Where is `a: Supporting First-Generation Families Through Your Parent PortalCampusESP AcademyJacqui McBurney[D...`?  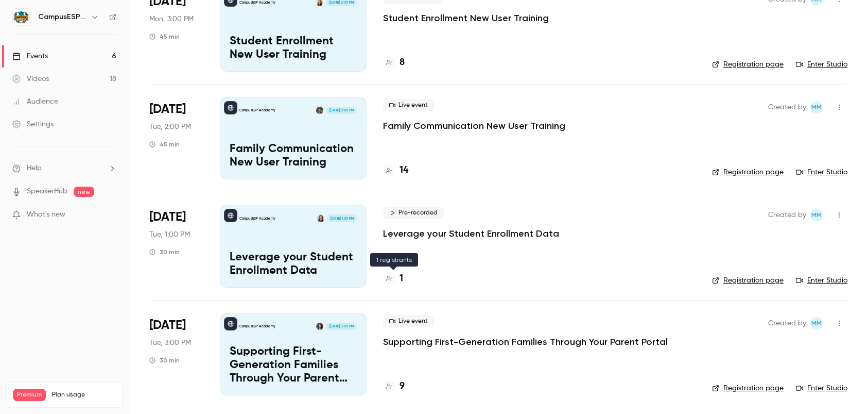 a: Supporting First-Generation Families Through Your Parent PortalCampusESP AcademyJacqui McBurney[D... is located at coordinates (293, 354).